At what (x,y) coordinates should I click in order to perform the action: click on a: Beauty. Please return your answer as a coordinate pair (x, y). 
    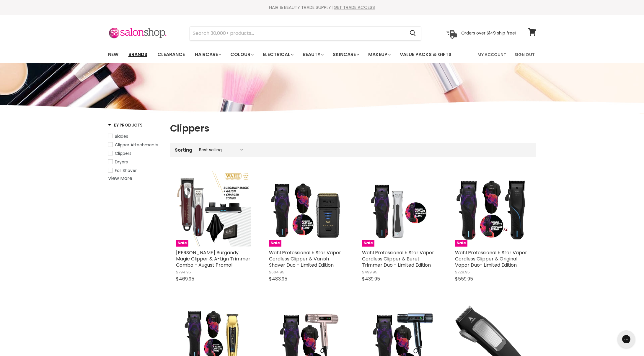
    Looking at the image, I should click on (313, 54).